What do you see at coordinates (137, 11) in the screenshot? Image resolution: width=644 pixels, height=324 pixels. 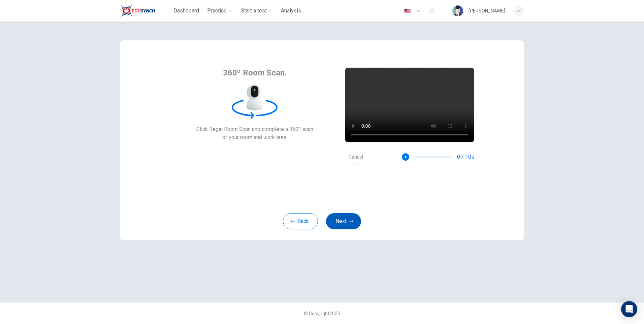 I see `img: Train Test logo` at bounding box center [137, 11].